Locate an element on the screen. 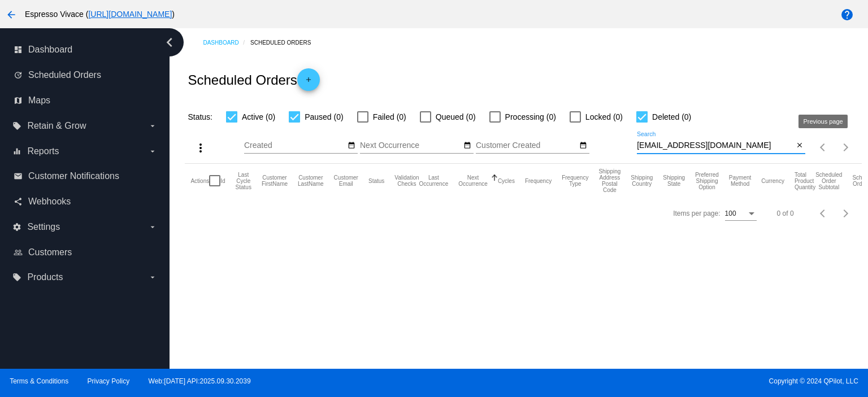 The width and height of the screenshot is (868, 397). a: people_outline Customers is located at coordinates (85, 252).